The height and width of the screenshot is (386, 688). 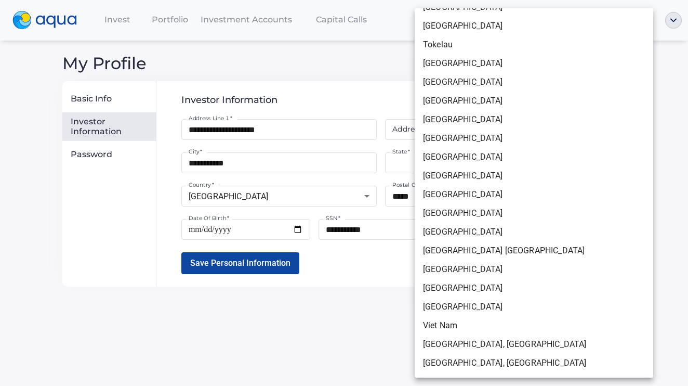 What do you see at coordinates (534, 325) in the screenshot?
I see `li: Viet Nam` at bounding box center [534, 325].